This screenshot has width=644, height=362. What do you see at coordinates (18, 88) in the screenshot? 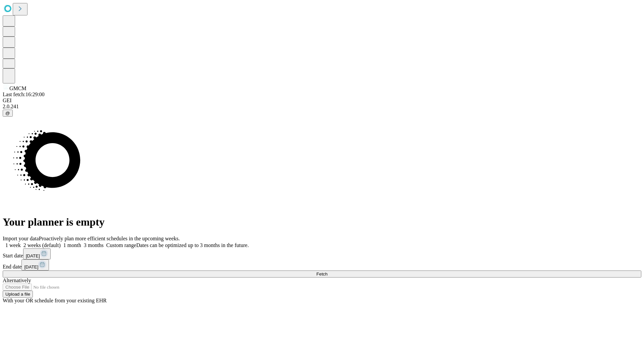
I see `span: GMCM` at bounding box center [18, 88].